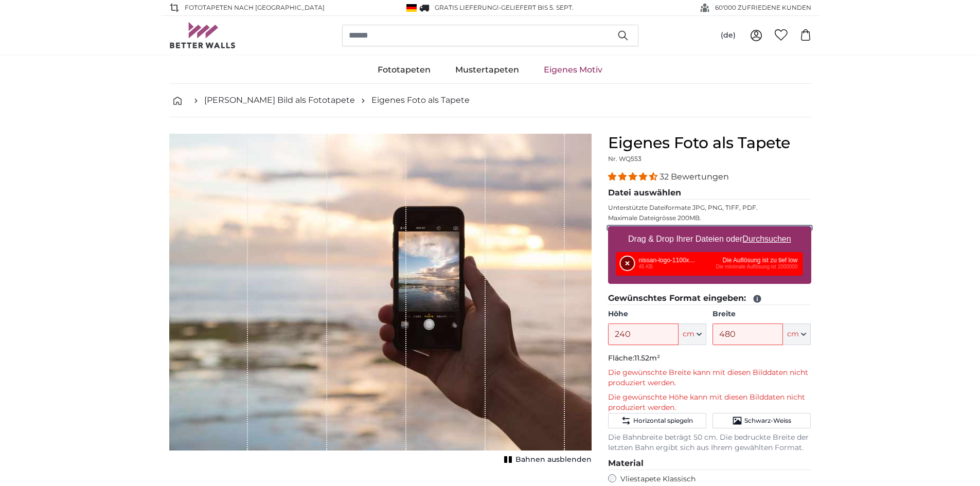 The height and width of the screenshot is (486, 980). Describe the element at coordinates (487, 70) in the screenshot. I see `a: Mustertapeten` at that location.